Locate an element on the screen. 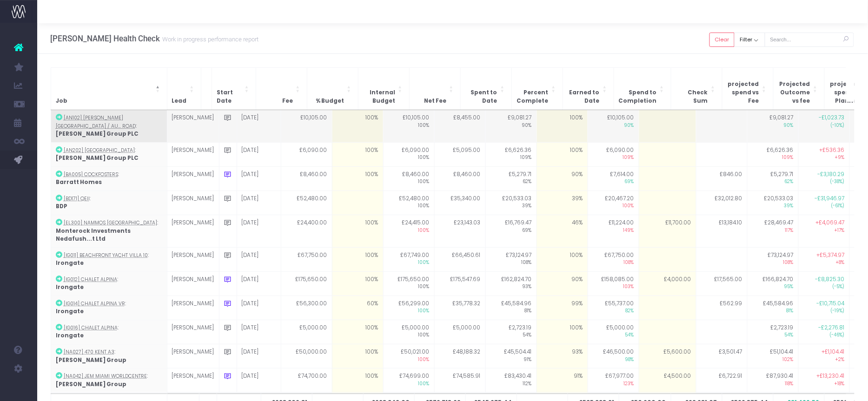 This screenshot has width=868, height=401. td: £74,585.91 is located at coordinates (460, 380).